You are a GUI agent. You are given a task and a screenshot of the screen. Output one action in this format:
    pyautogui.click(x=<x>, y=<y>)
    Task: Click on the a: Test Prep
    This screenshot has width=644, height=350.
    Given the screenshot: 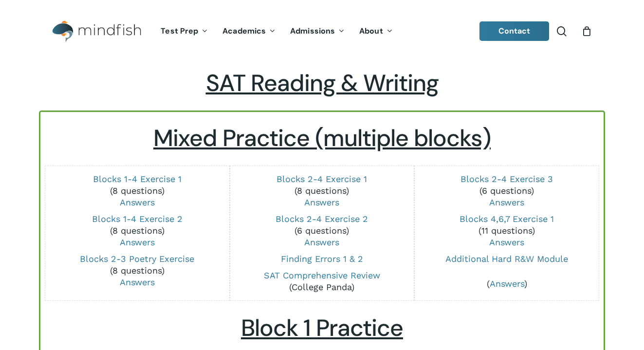 What is the action you would take?
    pyautogui.click(x=184, y=31)
    